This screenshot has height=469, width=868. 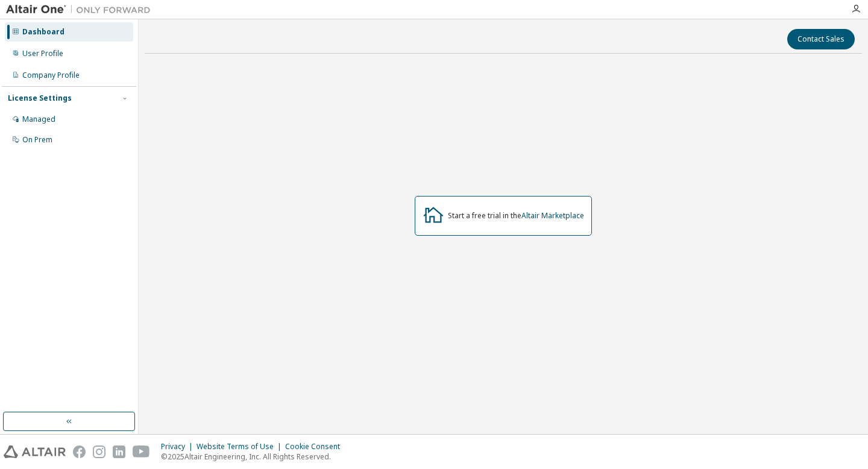 I want to click on div: License Settings, so click(x=40, y=98).